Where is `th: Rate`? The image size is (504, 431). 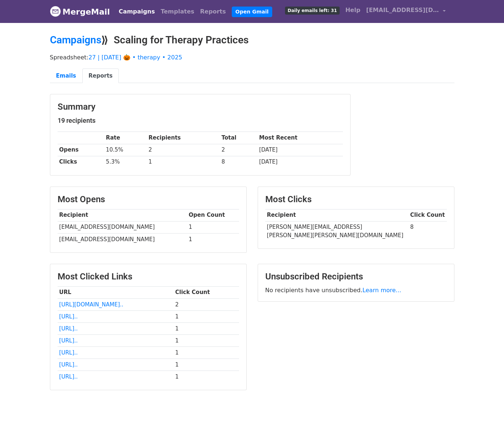 th: Rate is located at coordinates (125, 138).